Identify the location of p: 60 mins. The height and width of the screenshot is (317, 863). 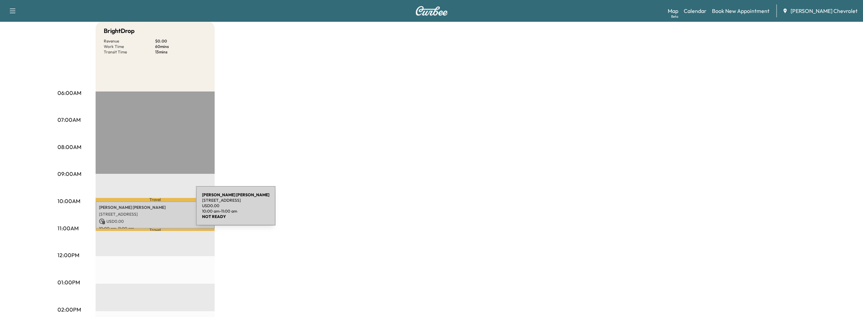
(181, 47).